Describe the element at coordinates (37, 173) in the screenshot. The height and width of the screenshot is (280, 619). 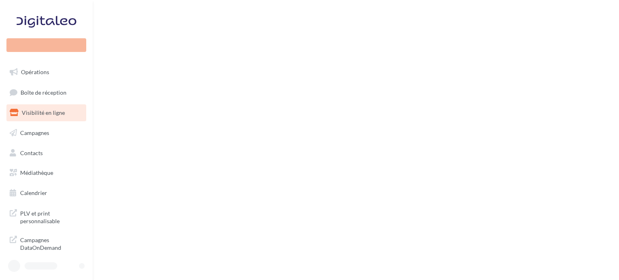
I see `span: Médiathèque` at that location.